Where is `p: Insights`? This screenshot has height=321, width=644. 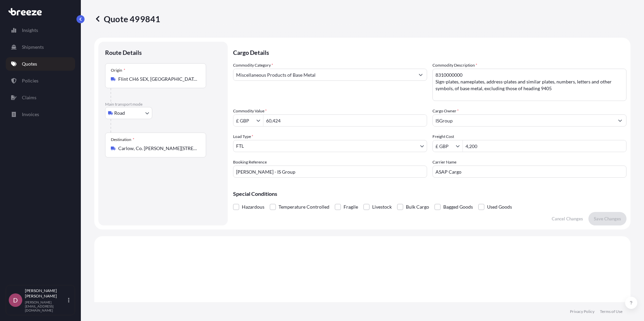
p: Insights is located at coordinates (30, 30).